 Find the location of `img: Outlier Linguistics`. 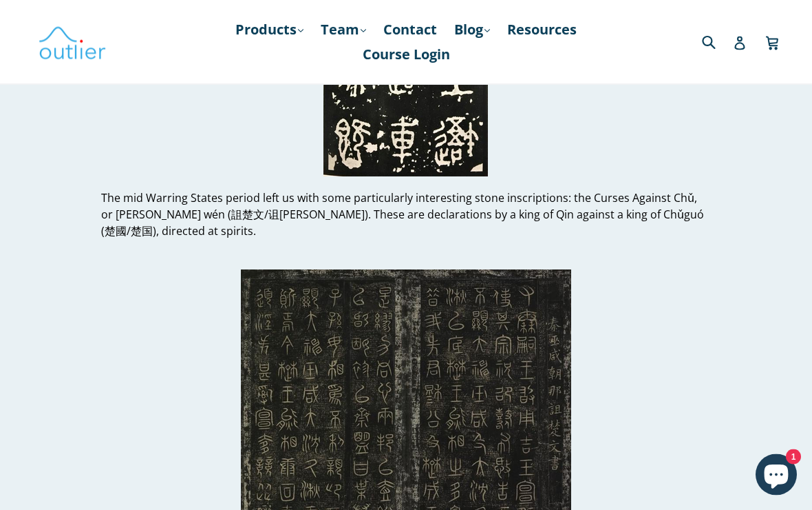

img: Outlier Linguistics is located at coordinates (72, 42).